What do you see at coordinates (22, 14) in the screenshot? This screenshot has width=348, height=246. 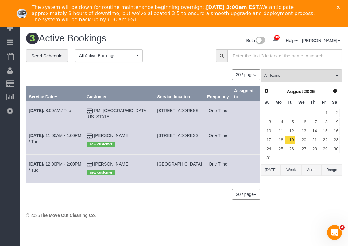 I see `img: Profile image for Ellie` at bounding box center [22, 14].